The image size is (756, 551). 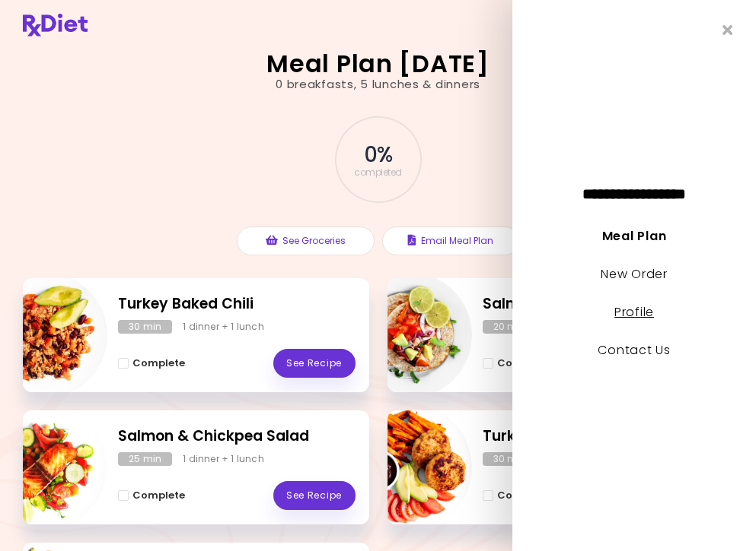 I want to click on div: 20 min, so click(x=509, y=327).